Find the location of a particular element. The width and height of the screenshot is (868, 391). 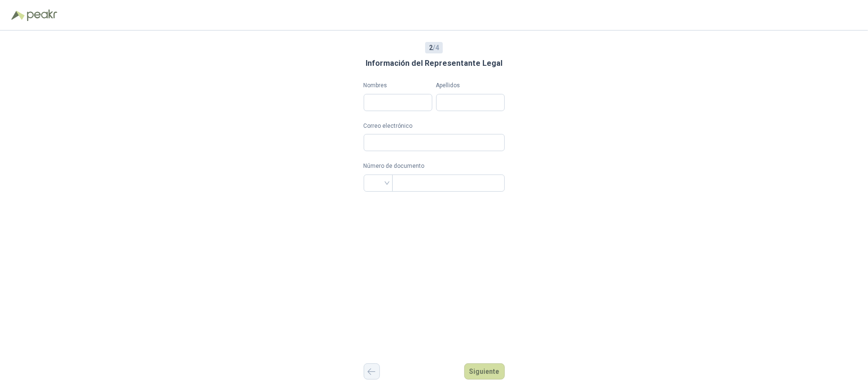

p: Número de documento is located at coordinates (434, 166).